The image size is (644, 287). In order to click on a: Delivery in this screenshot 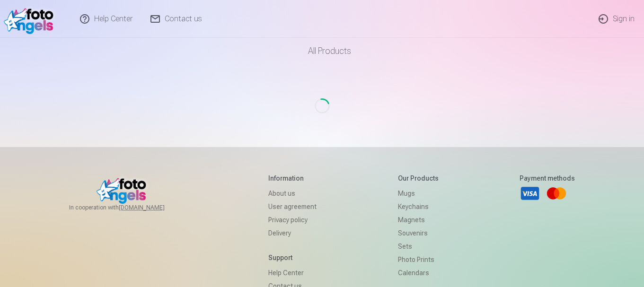, I will do `click(292, 233)`.